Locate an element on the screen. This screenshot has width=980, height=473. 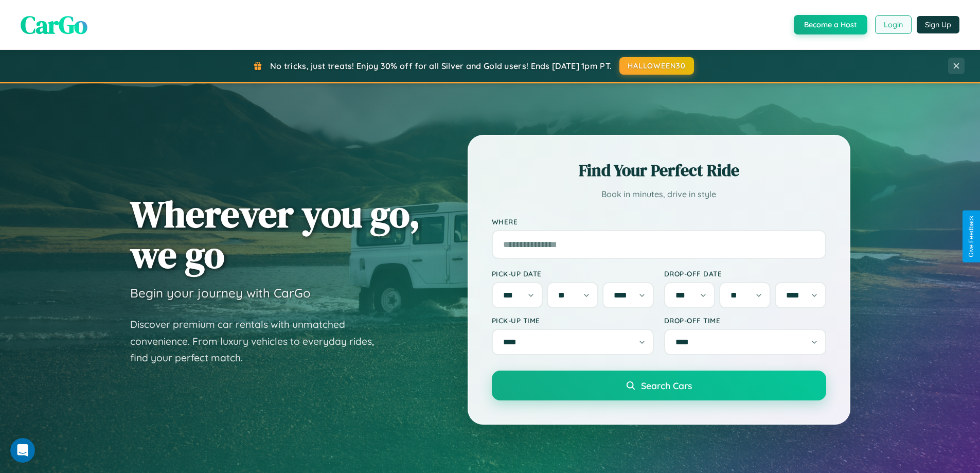
label: Pick-up Date is located at coordinates (573, 273).